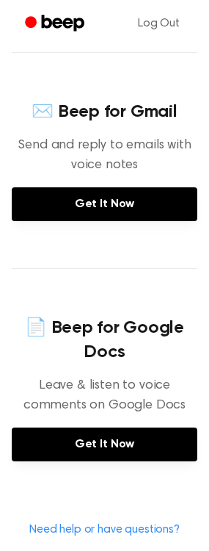 The height and width of the screenshot is (551, 209). I want to click on a: Beep, so click(56, 24).